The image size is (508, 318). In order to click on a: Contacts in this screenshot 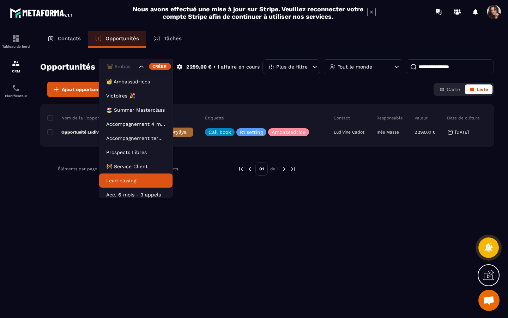, I will do `click(64, 39)`.